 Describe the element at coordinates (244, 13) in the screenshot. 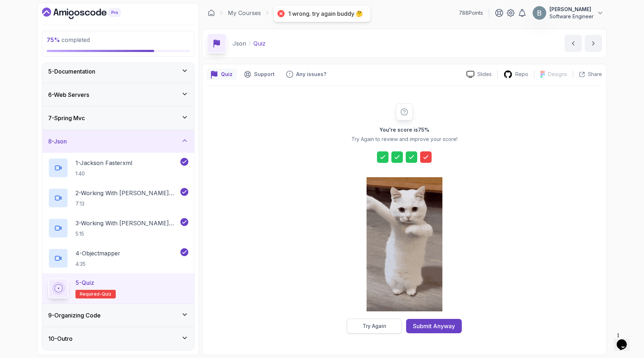

I see `a: My Courses` at that location.